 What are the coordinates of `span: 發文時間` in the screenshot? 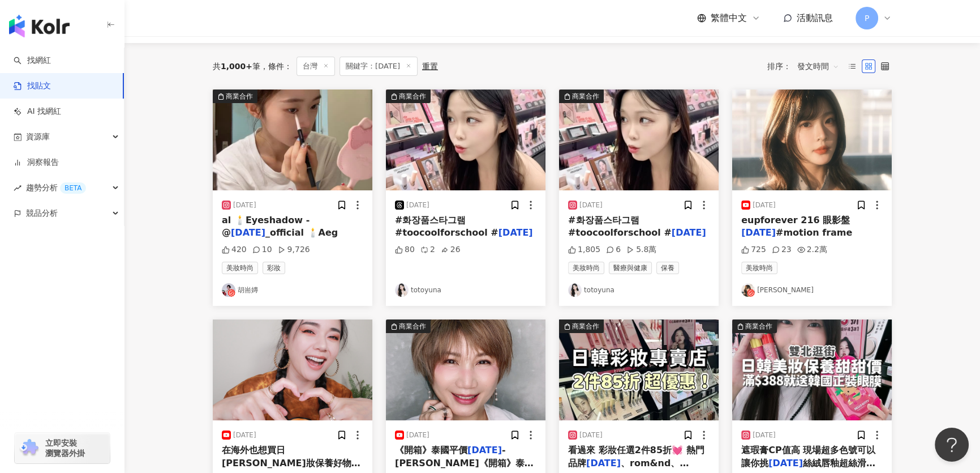 It's located at (818, 66).